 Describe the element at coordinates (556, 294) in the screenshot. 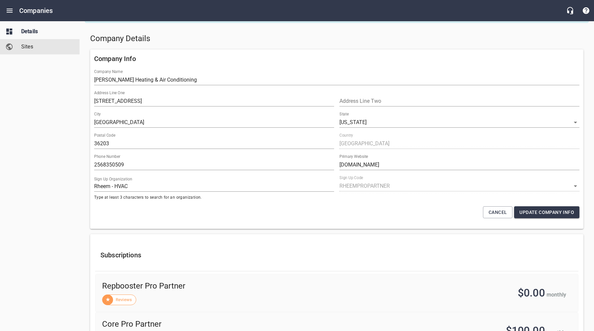

I see `span: monthly` at that location.